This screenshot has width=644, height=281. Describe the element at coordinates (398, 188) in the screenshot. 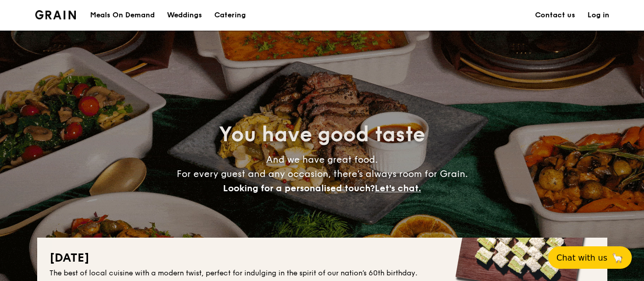

I see `span: Let's chat.` at that location.